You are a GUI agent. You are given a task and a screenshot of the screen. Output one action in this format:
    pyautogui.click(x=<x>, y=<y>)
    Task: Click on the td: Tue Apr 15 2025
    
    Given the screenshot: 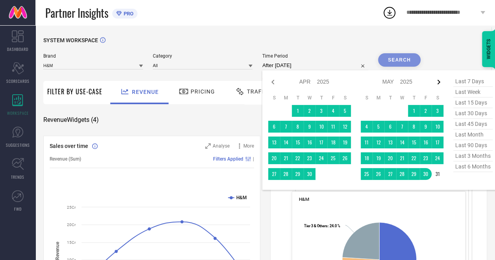 What is the action you would take?
    pyautogui.click(x=298, y=142)
    